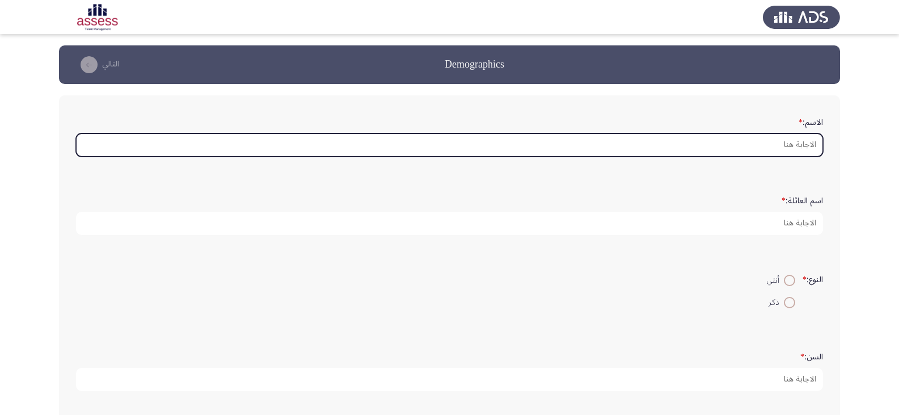 The image size is (899, 415). I want to click on img: Assess Talent Management logo, so click(801, 17).